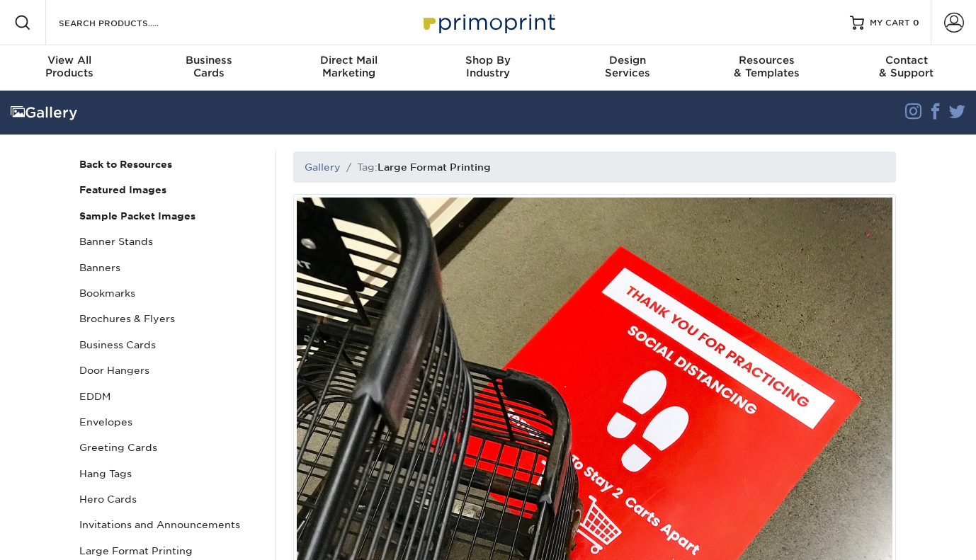 The height and width of the screenshot is (560, 976). What do you see at coordinates (169, 473) in the screenshot?
I see `a: Hang Tags` at bounding box center [169, 473].